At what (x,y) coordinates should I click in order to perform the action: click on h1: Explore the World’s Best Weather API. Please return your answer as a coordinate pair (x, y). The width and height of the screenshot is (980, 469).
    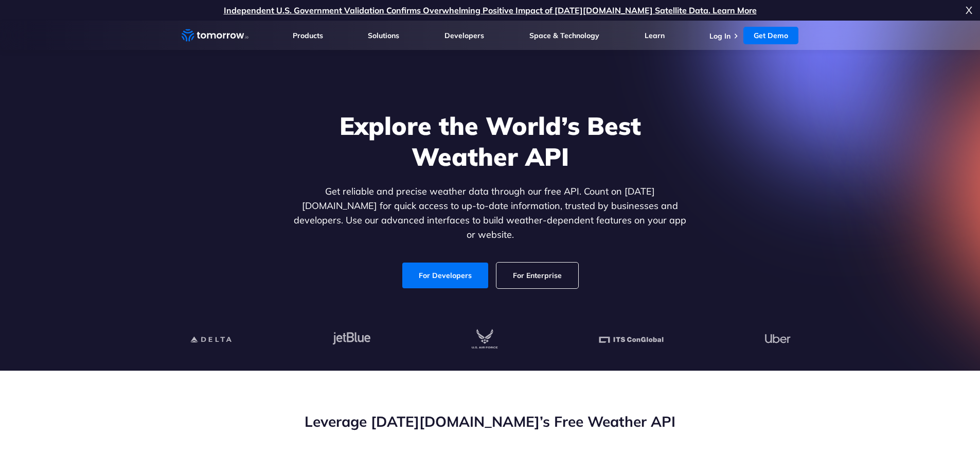
    Looking at the image, I should click on (490, 141).